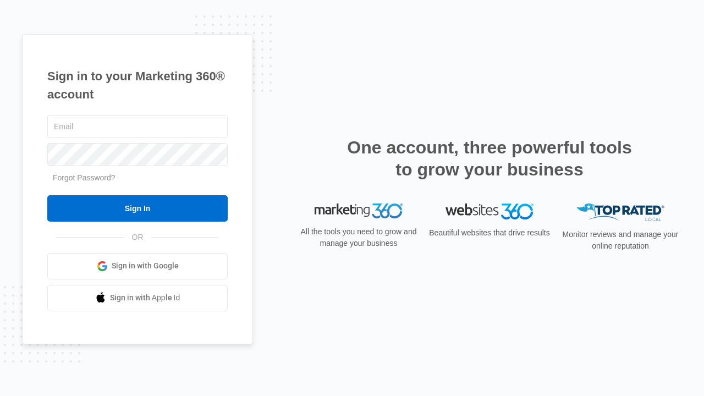 The height and width of the screenshot is (396, 704). Describe the element at coordinates (145, 297) in the screenshot. I see `span: Sign in with Apple Id` at that location.